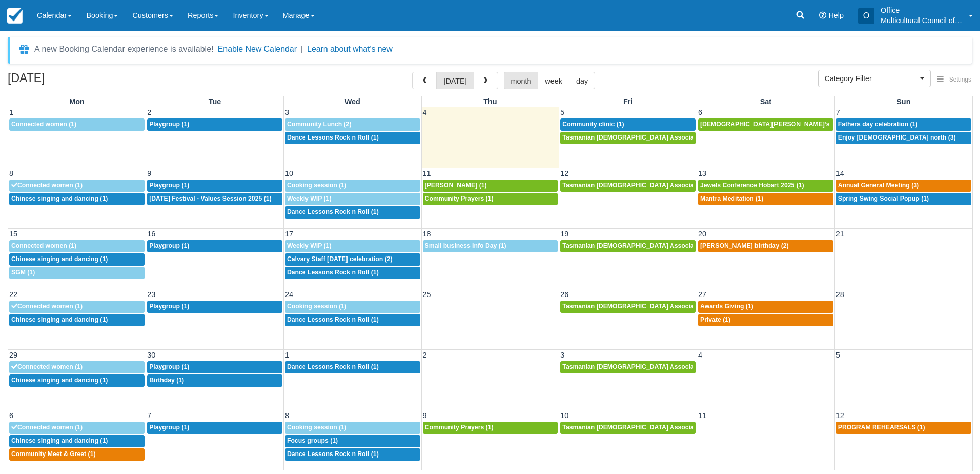  I want to click on span: Mantra Meditation (1), so click(732, 198).